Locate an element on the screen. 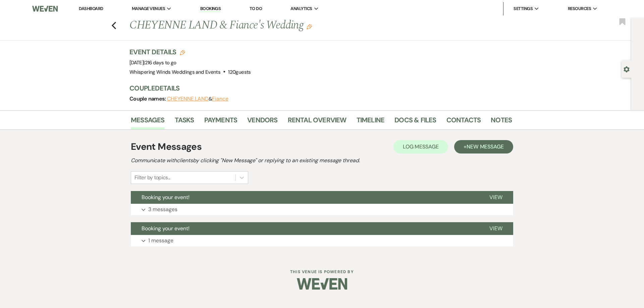 This screenshot has height=308, width=644. a: Rental Overview is located at coordinates (317, 122).